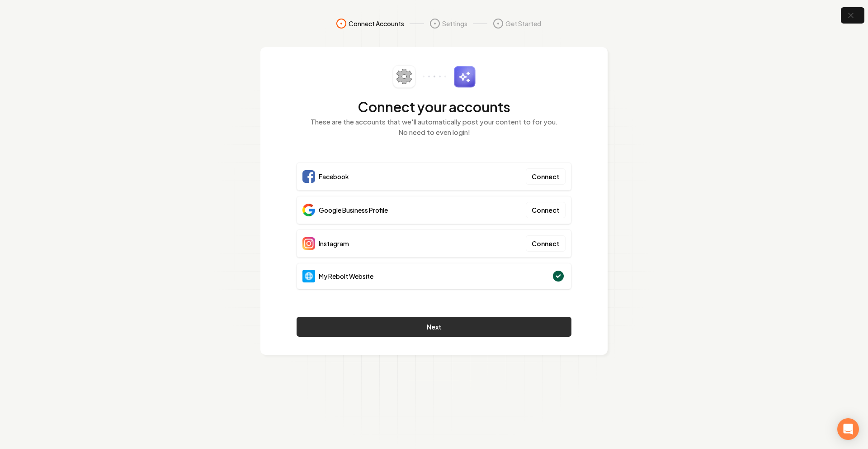 The width and height of the screenshot is (868, 449). Describe the element at coordinates (334, 177) in the screenshot. I see `span: Facebook` at that location.